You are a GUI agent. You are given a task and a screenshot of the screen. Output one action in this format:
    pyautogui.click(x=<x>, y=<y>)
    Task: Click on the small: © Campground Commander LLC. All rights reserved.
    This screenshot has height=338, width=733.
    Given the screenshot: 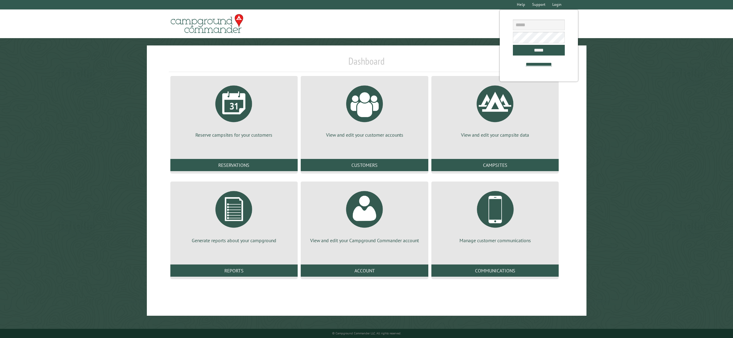 What is the action you would take?
    pyautogui.click(x=367, y=333)
    